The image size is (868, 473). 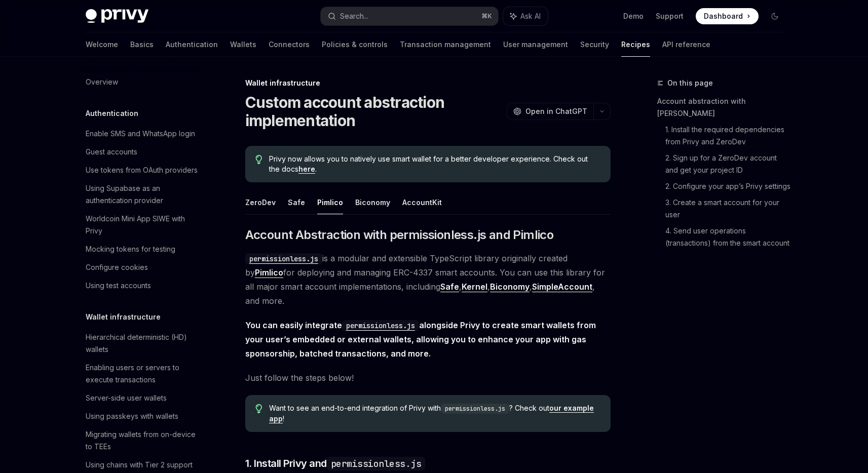 I want to click on a: 2. Configure your app’s Privy settings, so click(x=728, y=187).